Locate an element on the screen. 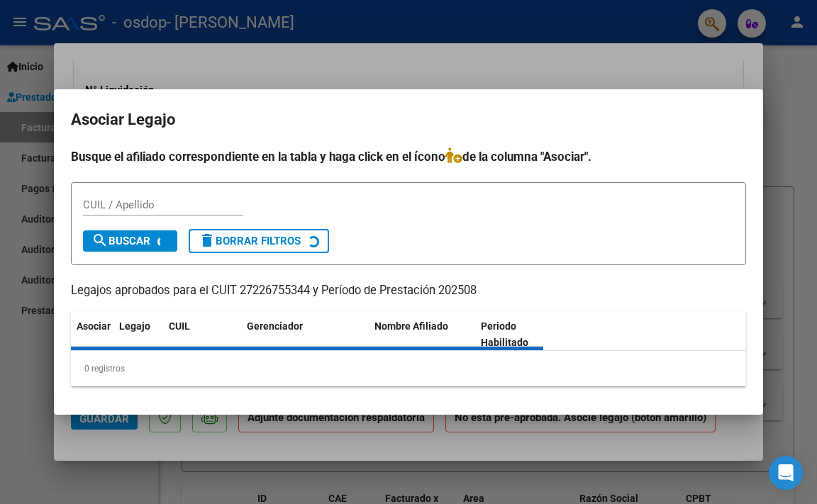 This screenshot has height=504, width=817. span: Gerenciador is located at coordinates (274, 326).